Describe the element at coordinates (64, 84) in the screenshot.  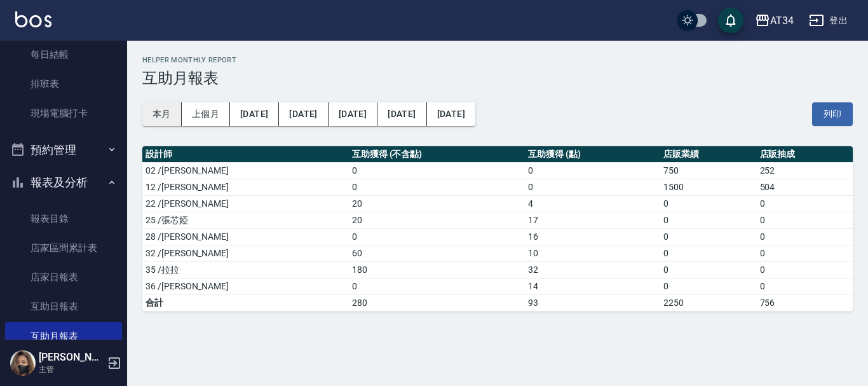
I see `a: 排班表` at that location.